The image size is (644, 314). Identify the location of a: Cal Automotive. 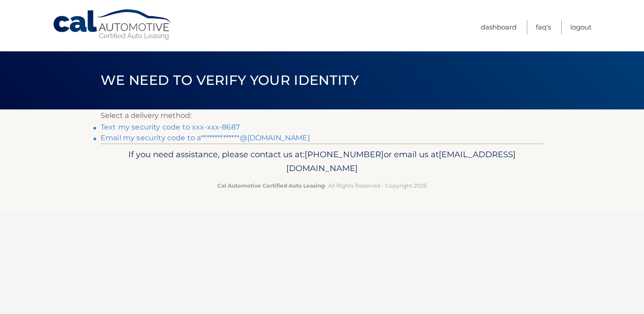
(112, 24).